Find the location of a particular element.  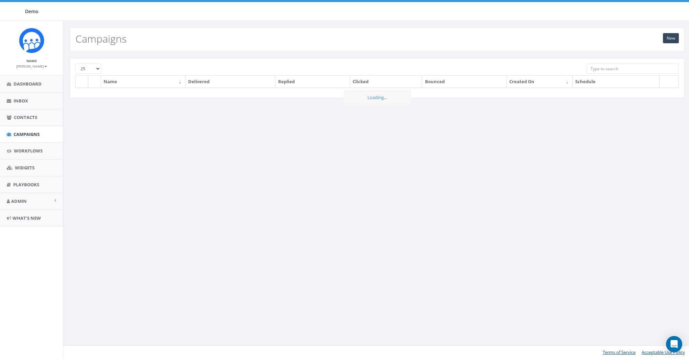

span: Inbox is located at coordinates (21, 101).